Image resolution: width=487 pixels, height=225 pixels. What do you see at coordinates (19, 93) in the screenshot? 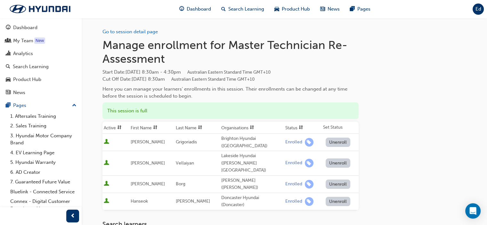
I see `div: News` at bounding box center [19, 93].